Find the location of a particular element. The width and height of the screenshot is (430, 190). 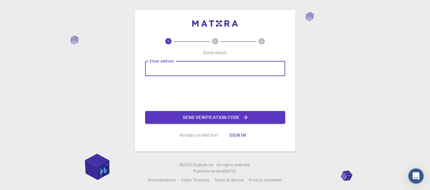

a: Video Tutorials is located at coordinates (195, 181).